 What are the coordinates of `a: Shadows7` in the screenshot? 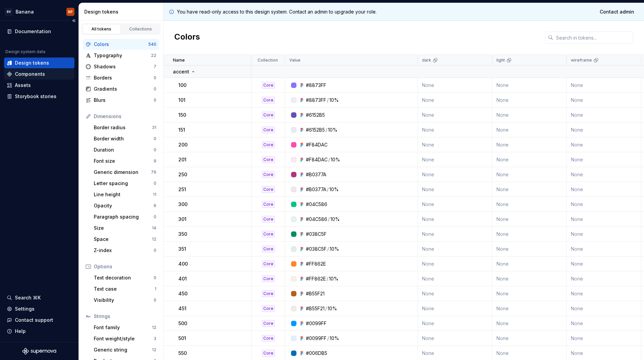 It's located at (121, 67).